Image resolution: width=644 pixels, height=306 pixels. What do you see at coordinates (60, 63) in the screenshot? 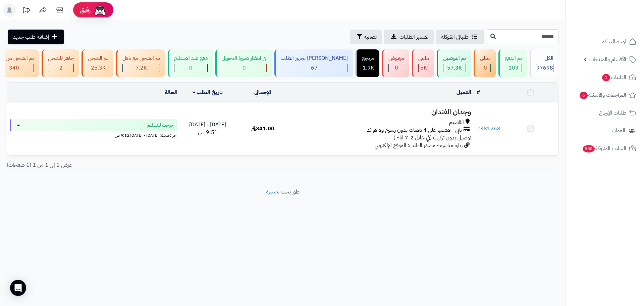
I see `a: جاهز للشحن 2` at bounding box center [60, 63].